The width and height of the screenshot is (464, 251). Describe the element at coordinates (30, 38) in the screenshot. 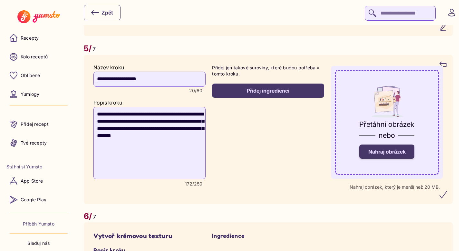

I see `p: Recepty` at that location.